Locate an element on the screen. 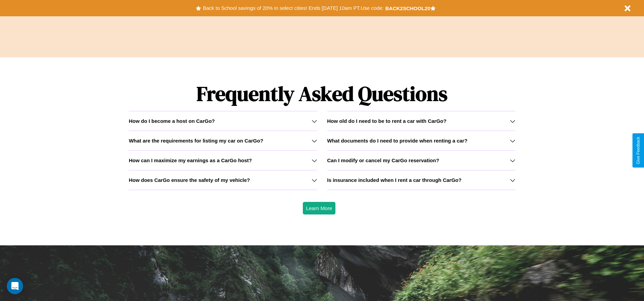 The height and width of the screenshot is (301, 644). h3: What documents do I need to provide when renting a car? is located at coordinates (397, 141).